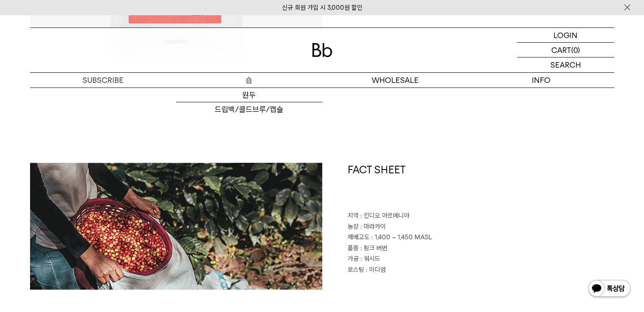 This screenshot has width=644, height=312. I want to click on span: 농장, so click(353, 227).